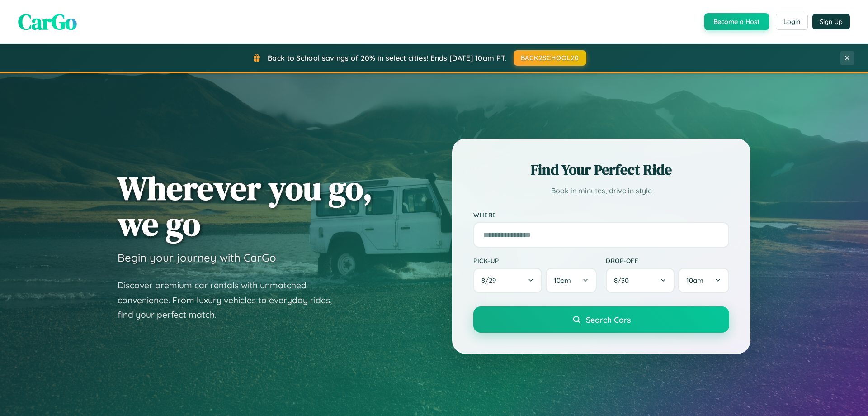  Describe the element at coordinates (602, 170) in the screenshot. I see `h2: Find Your Perfect Ride` at that location.